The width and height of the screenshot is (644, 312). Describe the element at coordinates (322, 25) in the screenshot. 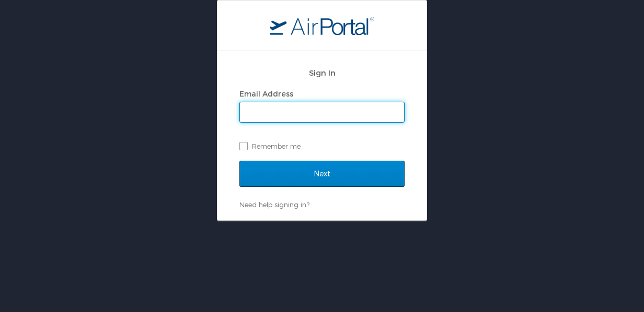

I see `img: logo` at that location.